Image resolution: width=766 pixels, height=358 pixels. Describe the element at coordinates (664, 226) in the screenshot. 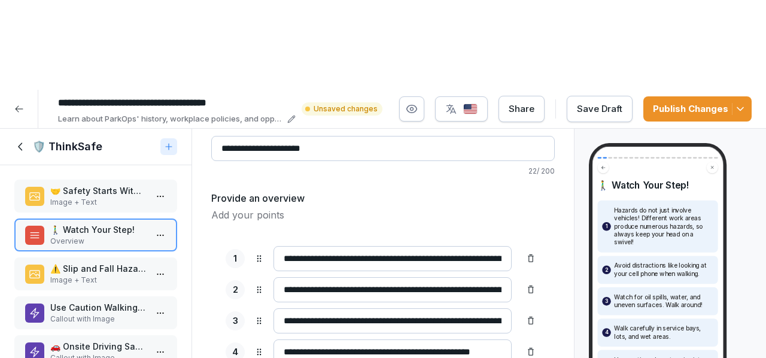

I see `p: Hazards do not just involve vehicles! Different work areas produce numerous hazards, so always ke...` at that location.